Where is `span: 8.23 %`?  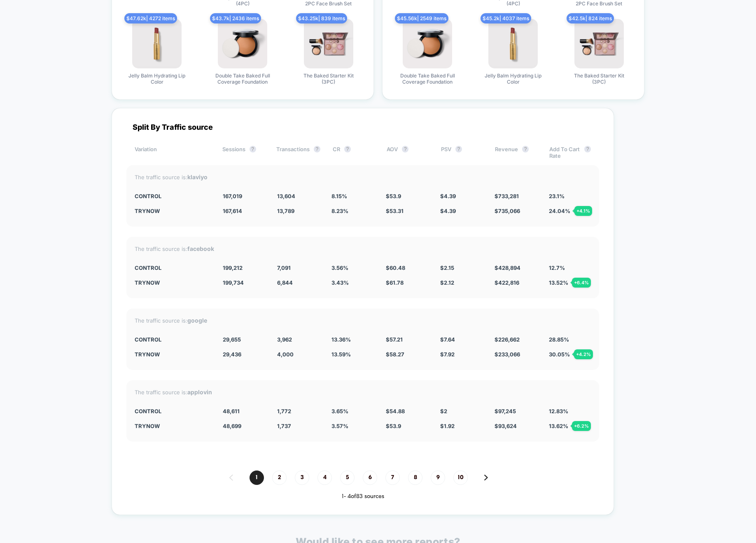
span: 8.23 % is located at coordinates (340, 211).